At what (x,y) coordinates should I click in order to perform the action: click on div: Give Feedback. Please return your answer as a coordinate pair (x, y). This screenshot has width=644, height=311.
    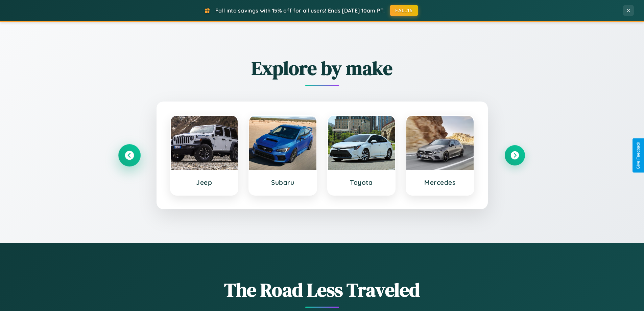
    Looking at the image, I should click on (638, 155).